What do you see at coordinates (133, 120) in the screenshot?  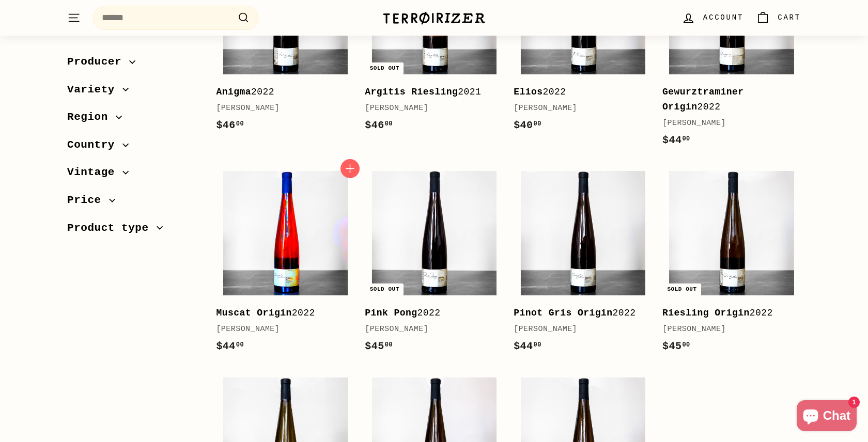 I see `button: Region` at bounding box center [133, 120].